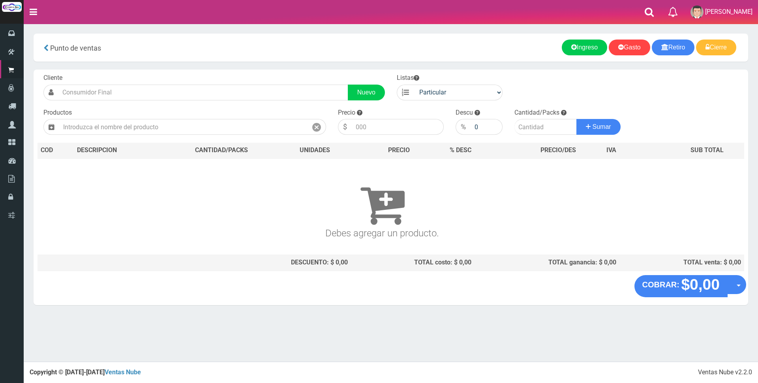 The width and height of the screenshot is (758, 383). What do you see at coordinates (546, 127) in the screenshot?
I see `input: Cantidad` at bounding box center [546, 127].